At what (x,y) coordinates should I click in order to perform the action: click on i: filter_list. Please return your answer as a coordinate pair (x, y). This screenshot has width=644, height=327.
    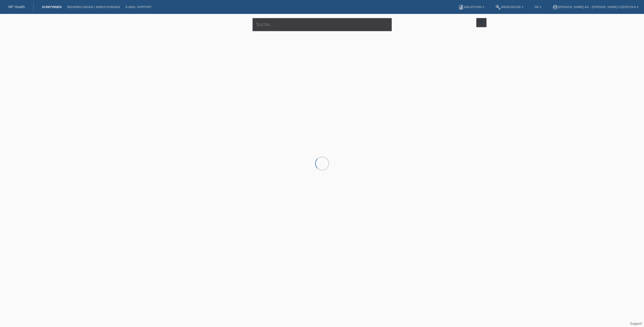
    Looking at the image, I should click on (481, 22).